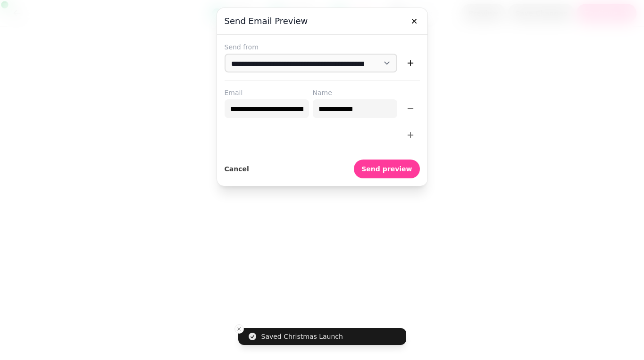  Describe the element at coordinates (386, 169) in the screenshot. I see `span: Send preview` at that location.